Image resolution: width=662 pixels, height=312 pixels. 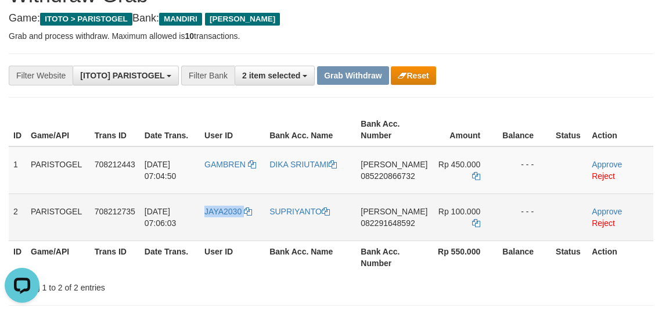 What do you see at coordinates (22, 22) in the screenshot?
I see `button: Open LiveChat chat widget` at bounding box center [22, 22].